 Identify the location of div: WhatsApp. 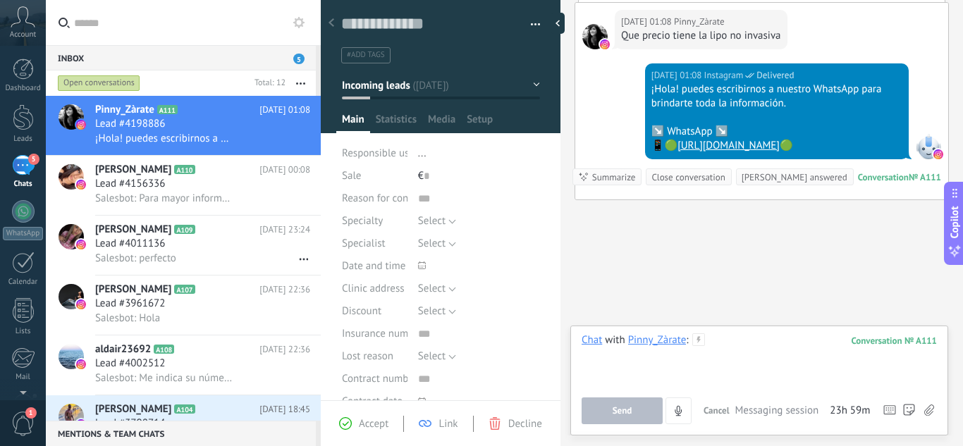
(23, 233).